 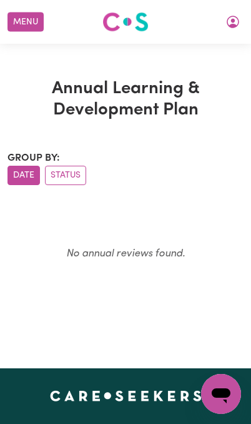 What do you see at coordinates (126, 99) in the screenshot?
I see `h1: Annual Learning & Development Plan` at bounding box center [126, 99].